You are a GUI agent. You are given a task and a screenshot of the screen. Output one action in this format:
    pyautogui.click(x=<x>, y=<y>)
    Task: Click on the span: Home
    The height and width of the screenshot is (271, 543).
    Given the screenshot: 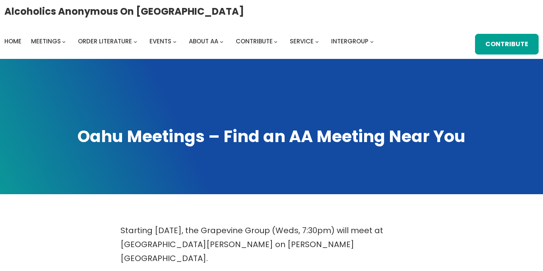 What is the action you would take?
    pyautogui.click(x=13, y=41)
    